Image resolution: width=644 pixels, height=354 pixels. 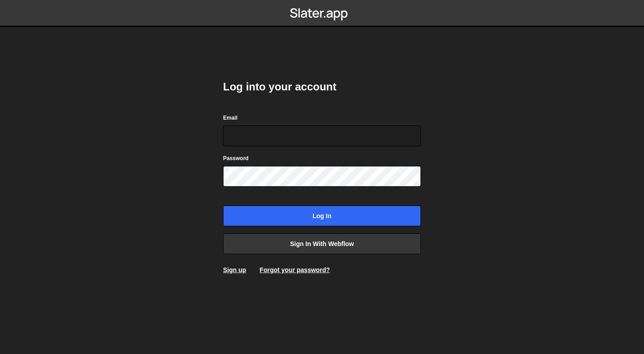 What do you see at coordinates (234, 269) in the screenshot?
I see `a: Sign up` at bounding box center [234, 269].